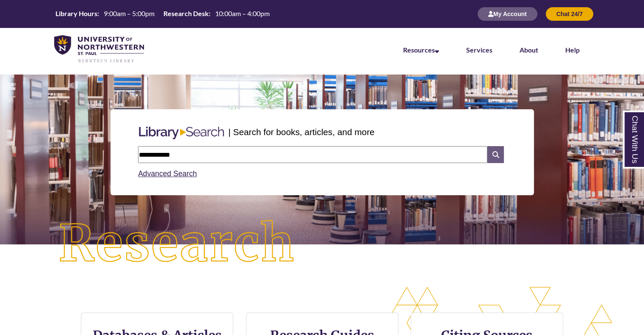  What do you see at coordinates (99, 49) in the screenshot?
I see `img: UNWSP Library Logo` at bounding box center [99, 49].